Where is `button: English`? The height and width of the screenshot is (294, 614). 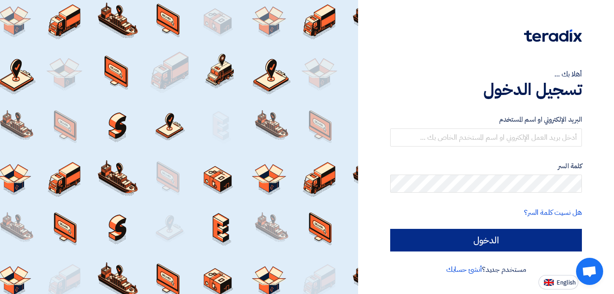 button: English is located at coordinates (558, 282).